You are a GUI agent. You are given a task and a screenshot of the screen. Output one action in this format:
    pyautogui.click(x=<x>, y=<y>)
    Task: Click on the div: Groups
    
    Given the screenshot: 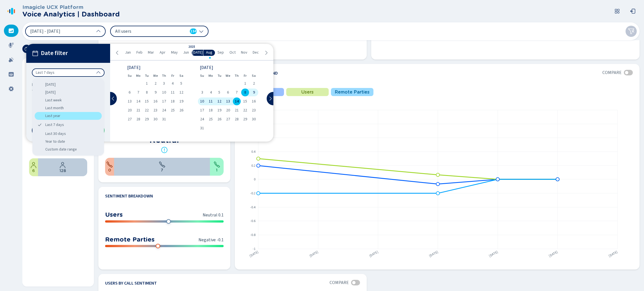 What is the action you would take?
    pyautogui.click(x=11, y=75)
    